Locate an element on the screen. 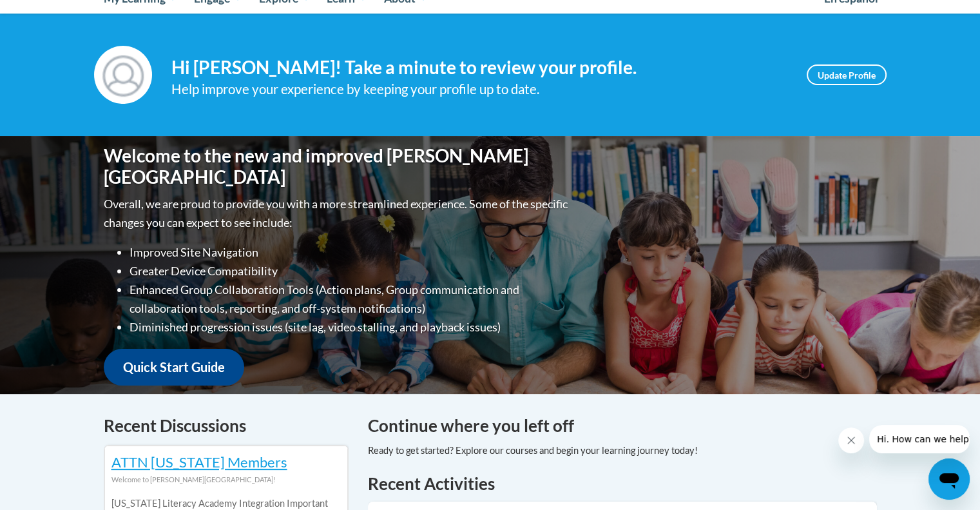 The image size is (980, 510). h4: Continue where you left off is located at coordinates (622, 425).